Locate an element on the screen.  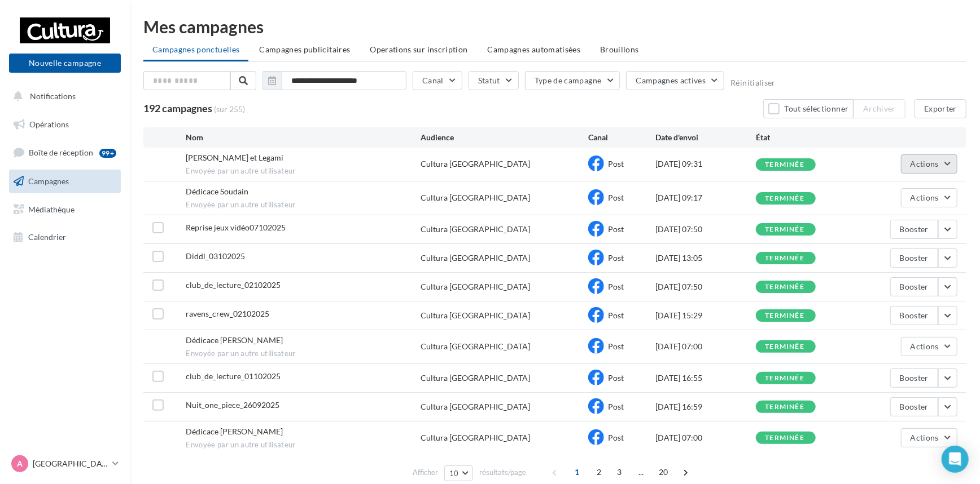
span: A is located at coordinates (20, 464).